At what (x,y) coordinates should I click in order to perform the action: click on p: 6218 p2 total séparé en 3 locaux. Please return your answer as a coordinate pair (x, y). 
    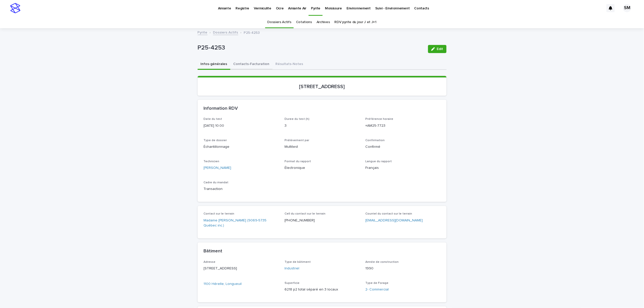
    Looking at the image, I should click on (322, 290).